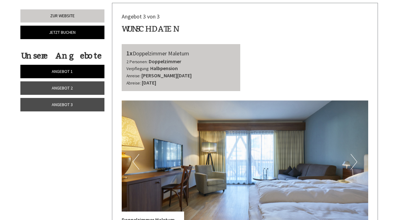 The height and width of the screenshot is (220, 398). Describe the element at coordinates (165, 61) in the screenshot. I see `b: Doppelzimmer` at that location.